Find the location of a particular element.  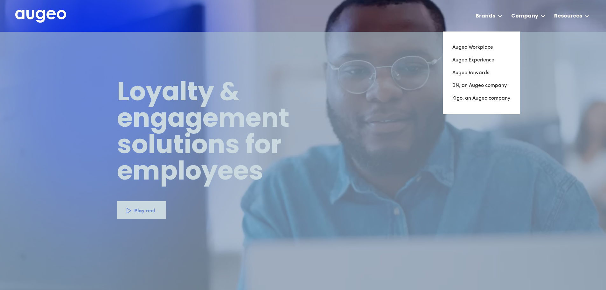

div: Company is located at coordinates (525, 16).